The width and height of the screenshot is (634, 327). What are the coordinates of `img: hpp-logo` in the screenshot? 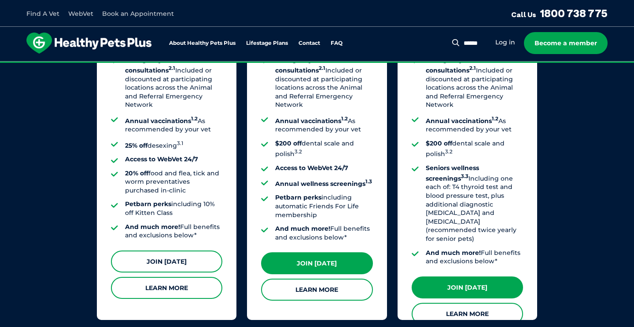 It's located at (89, 43).